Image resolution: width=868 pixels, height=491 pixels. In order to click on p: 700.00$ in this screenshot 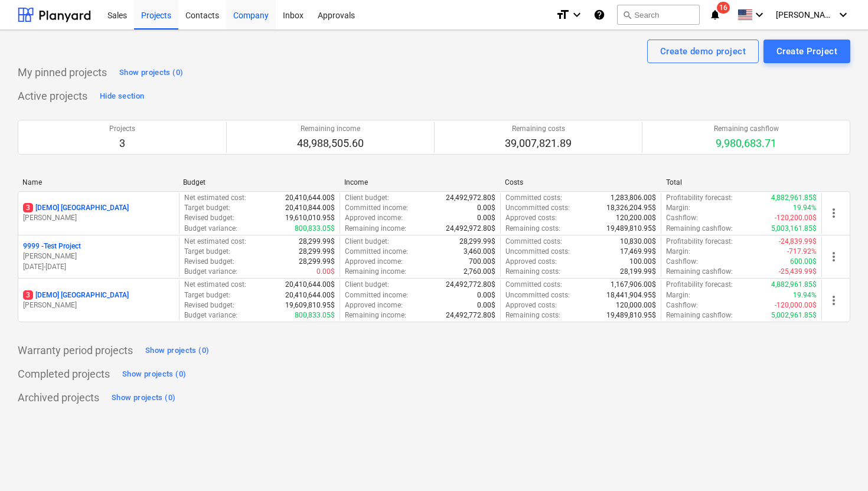, I will do `click(482, 262)`.